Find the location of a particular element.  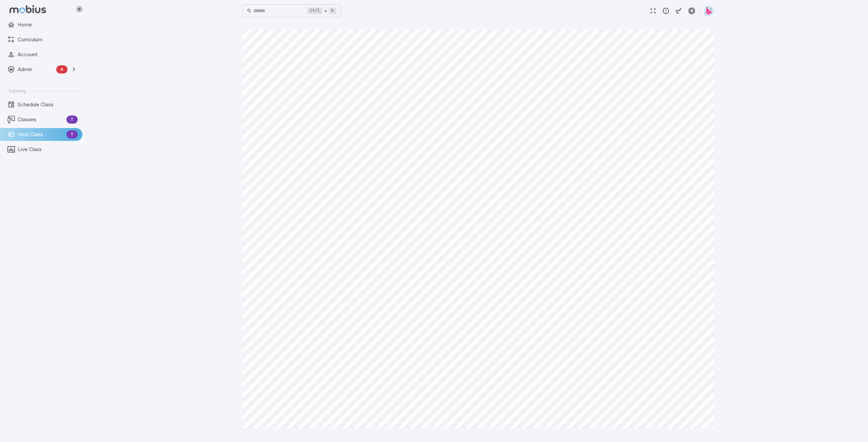

button: Create Activity is located at coordinates (692, 11).